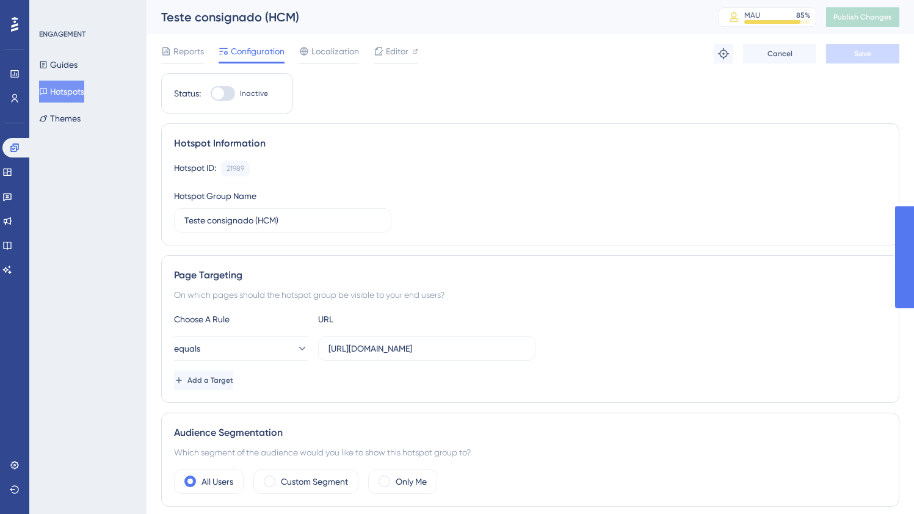  Describe the element at coordinates (283, 221) in the screenshot. I see `input: Type your Hotspot Group Name here` at that location.